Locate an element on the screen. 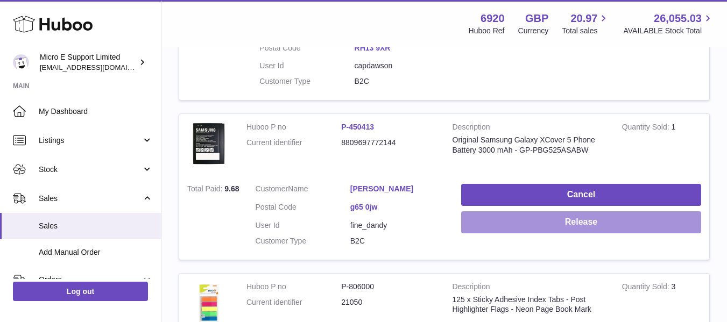  div: Huboo Ref is located at coordinates (486, 31).